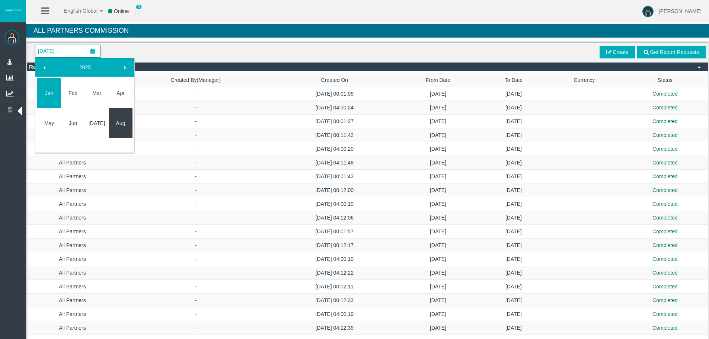  Describe the element at coordinates (85, 67) in the screenshot. I see `a: 2025` at that location.